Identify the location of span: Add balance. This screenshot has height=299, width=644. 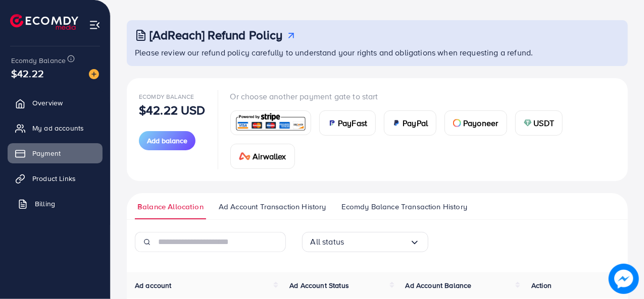
(167, 141).